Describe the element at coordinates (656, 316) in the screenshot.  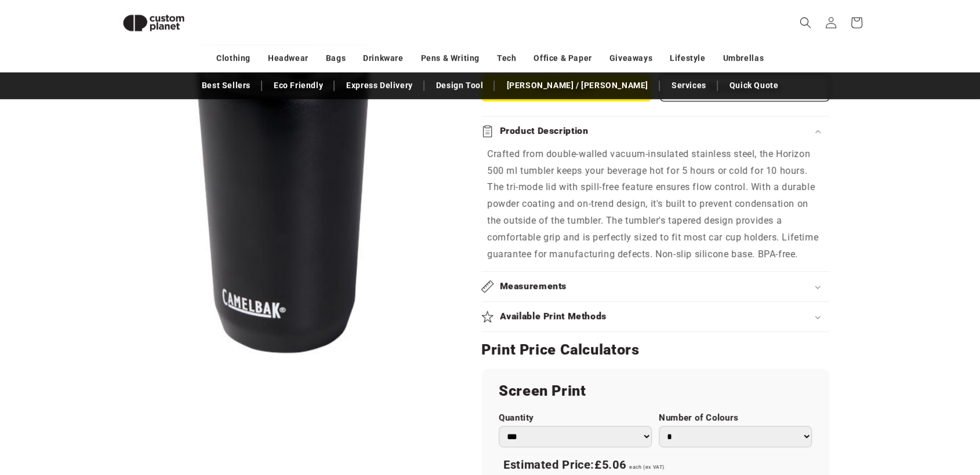
I see `summary: Available Print Methods` at that location.